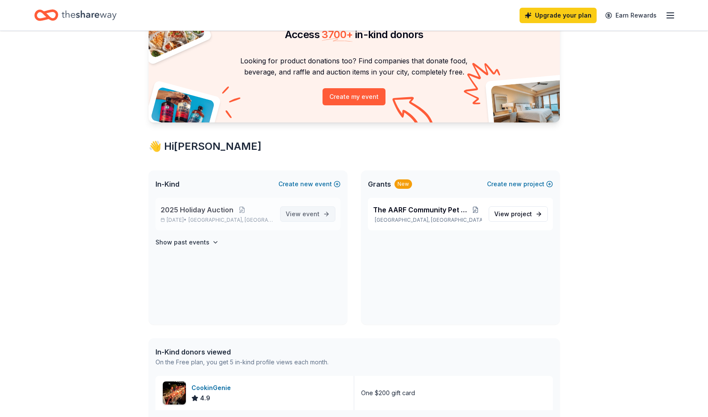 This screenshot has width=708, height=417. Describe the element at coordinates (413, 113) in the screenshot. I see `img: Curvy arrow` at that location.